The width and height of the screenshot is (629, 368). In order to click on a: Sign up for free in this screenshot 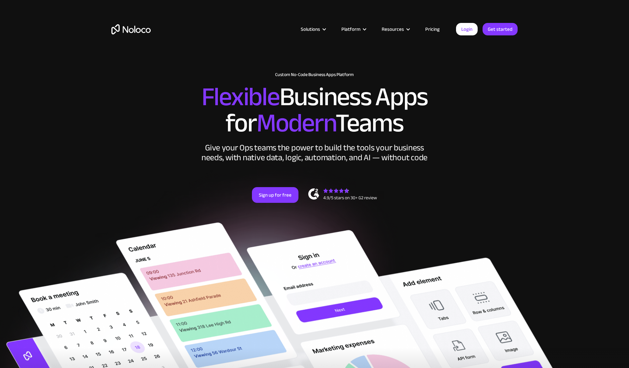, I will do `click(275, 195)`.